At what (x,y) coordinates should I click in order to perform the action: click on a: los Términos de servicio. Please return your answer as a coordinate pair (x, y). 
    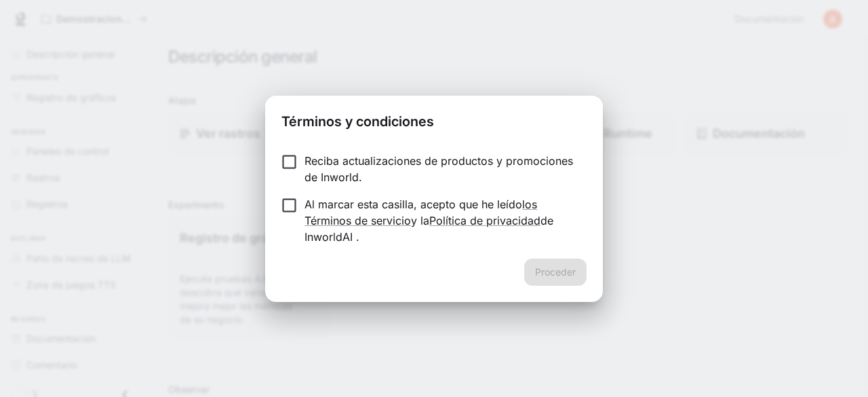
    Looking at the image, I should click on (421, 213).